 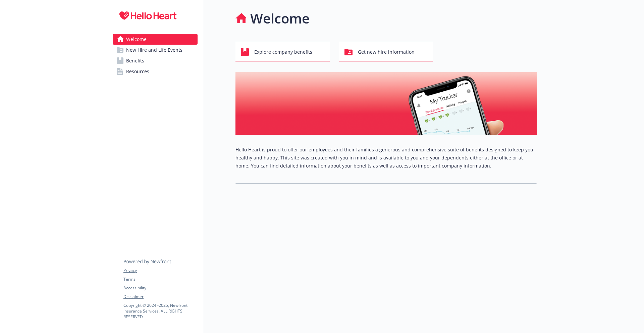 I want to click on span: Get new hire information, so click(x=386, y=52).